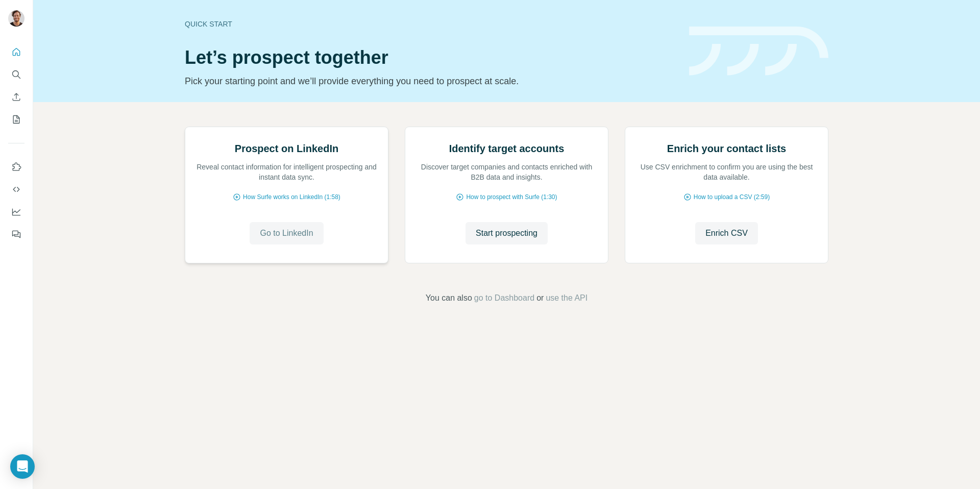 The width and height of the screenshot is (980, 489). Describe the element at coordinates (732, 198) in the screenshot. I see `span: How to upload a CSV (2:59)` at that location.